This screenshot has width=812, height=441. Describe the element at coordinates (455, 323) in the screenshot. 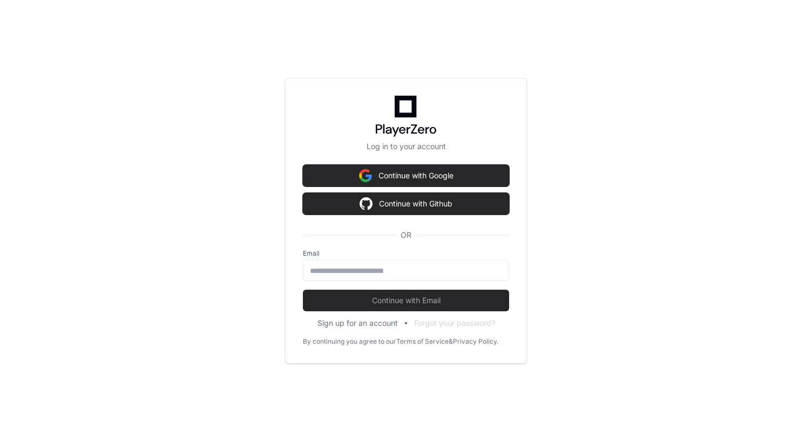

I see `button: Forgot your password?` at that location.